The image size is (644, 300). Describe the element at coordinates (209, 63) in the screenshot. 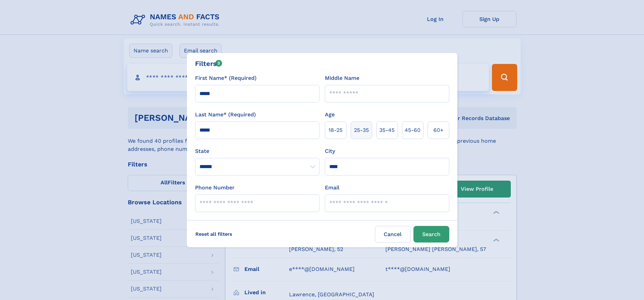

I see `div: Filters` at that location.